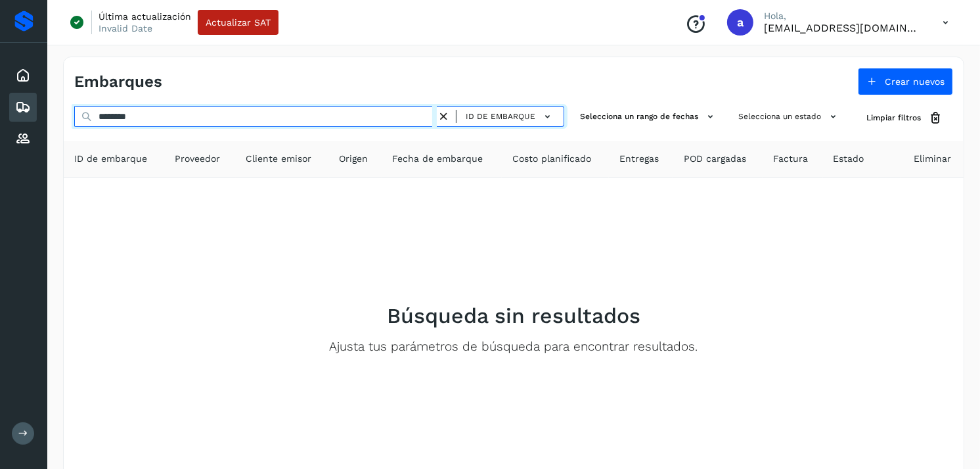  What do you see at coordinates (513, 346) in the screenshot?
I see `p: Ajusta tus parámetros de búsqueda para encontrar resultados.` at bounding box center [513, 346].